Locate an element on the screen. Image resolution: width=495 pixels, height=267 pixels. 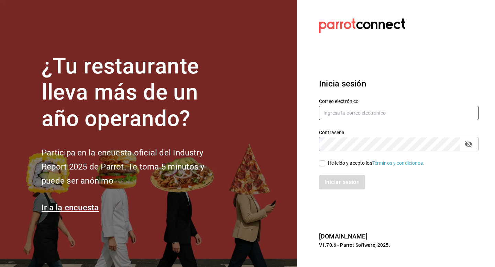
h2: Participa en la encuesta oficial del Industry Report 2025 de Parrot. Te toma 5 minutos y puede se... is located at coordinates (134, 167).